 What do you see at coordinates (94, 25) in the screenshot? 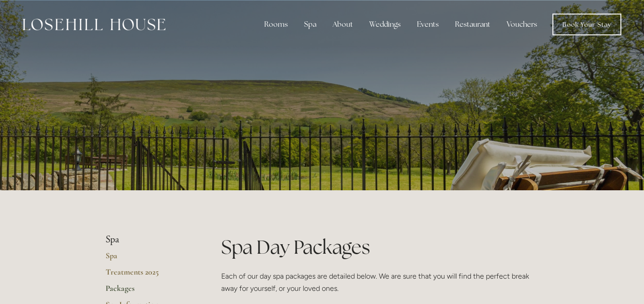
I see `img: Losehill House` at bounding box center [94, 25].